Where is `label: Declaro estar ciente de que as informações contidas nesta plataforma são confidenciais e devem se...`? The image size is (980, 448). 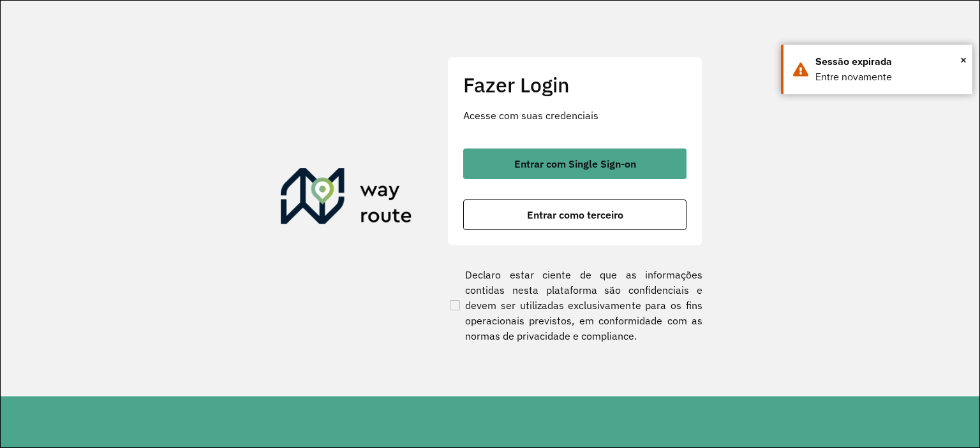
label: Declaro estar ciente de que as informações contidas nesta plataforma são confidenciais e devem se... is located at coordinates (575, 305).